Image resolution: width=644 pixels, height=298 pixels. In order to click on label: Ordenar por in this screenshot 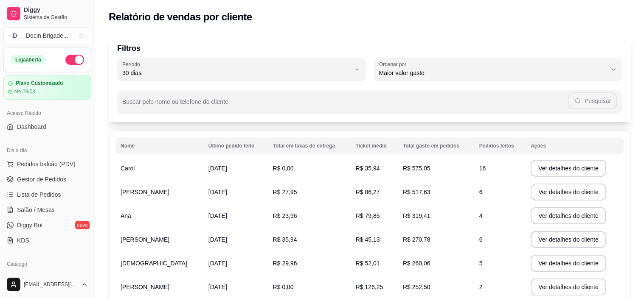, I will do `click(394, 64)`.